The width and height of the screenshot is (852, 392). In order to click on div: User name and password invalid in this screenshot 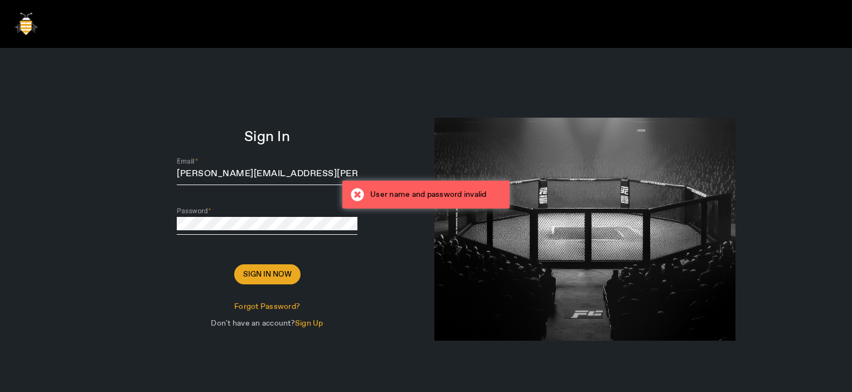, I will do `click(436, 195)`.